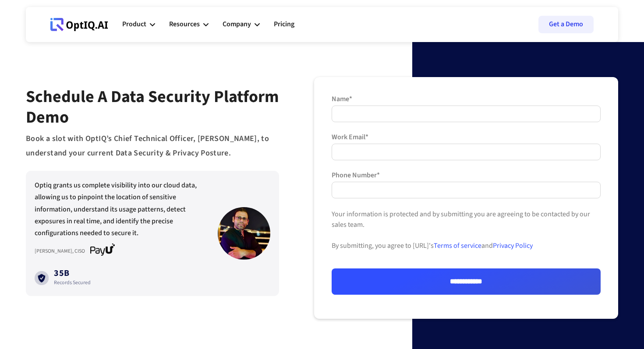 The height and width of the screenshot is (349, 644). What do you see at coordinates (466, 194) in the screenshot?
I see `form: Form 2` at bounding box center [466, 194].